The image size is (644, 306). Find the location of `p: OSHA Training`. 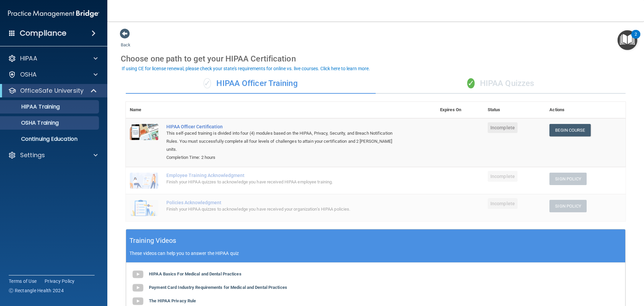

p: OSHA Training is located at coordinates (32, 123).